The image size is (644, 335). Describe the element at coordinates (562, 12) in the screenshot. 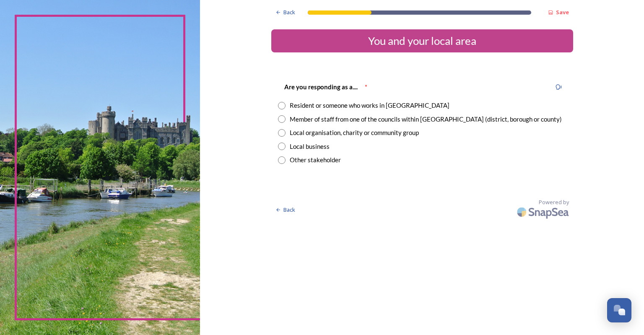

I see `strong: Save` at that location.